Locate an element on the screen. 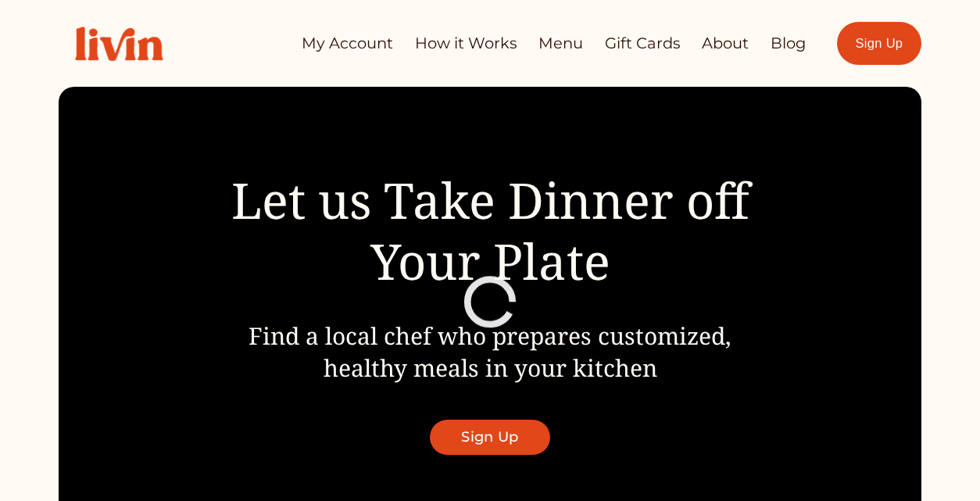  a: Menu is located at coordinates (561, 43).